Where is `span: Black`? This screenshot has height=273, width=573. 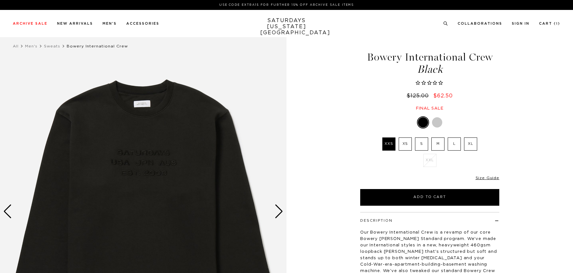
span: Black is located at coordinates (430, 69).